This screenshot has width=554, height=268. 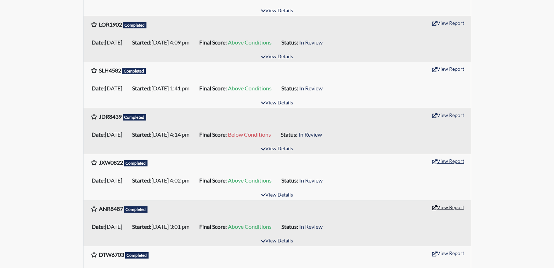 I want to click on span: Below Conditions, so click(x=249, y=134).